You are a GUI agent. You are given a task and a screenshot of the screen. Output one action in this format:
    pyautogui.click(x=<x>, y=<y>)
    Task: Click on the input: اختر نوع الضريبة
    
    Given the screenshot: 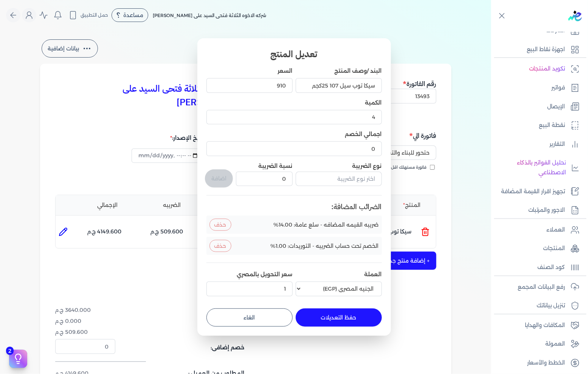 What is the action you would take?
    pyautogui.click(x=339, y=179)
    